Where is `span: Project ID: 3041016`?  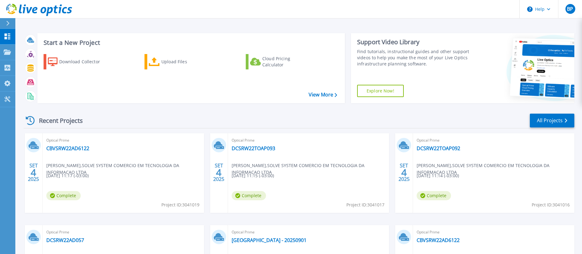 span: Project ID: 3041016 is located at coordinates (551, 205).